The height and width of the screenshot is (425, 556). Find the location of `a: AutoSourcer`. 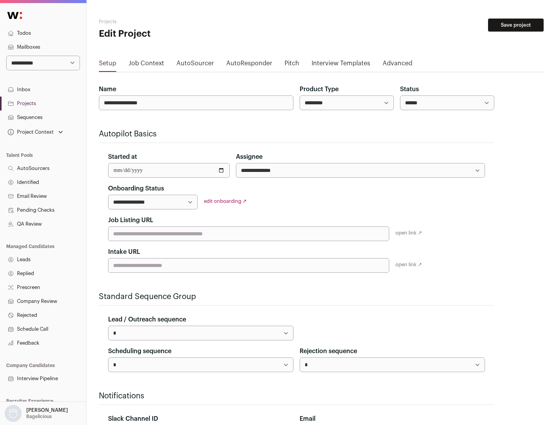

a: AutoSourcer is located at coordinates (195, 65).